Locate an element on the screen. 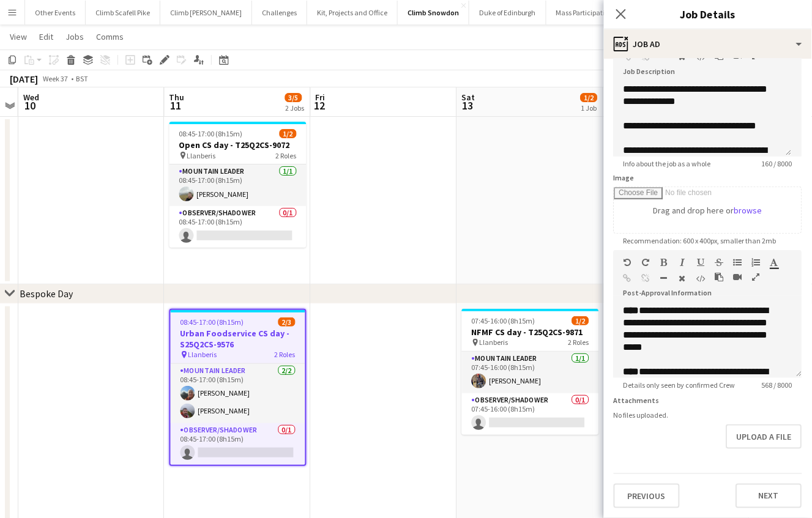 This screenshot has width=812, height=518. div: Bespoke Day is located at coordinates (46, 293).